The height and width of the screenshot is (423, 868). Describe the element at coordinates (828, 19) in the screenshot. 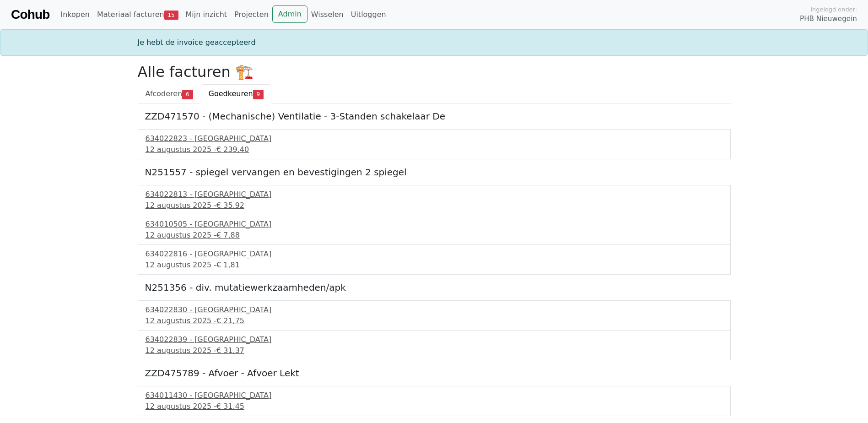

I see `span: PHB Nieuwegein` at that location.